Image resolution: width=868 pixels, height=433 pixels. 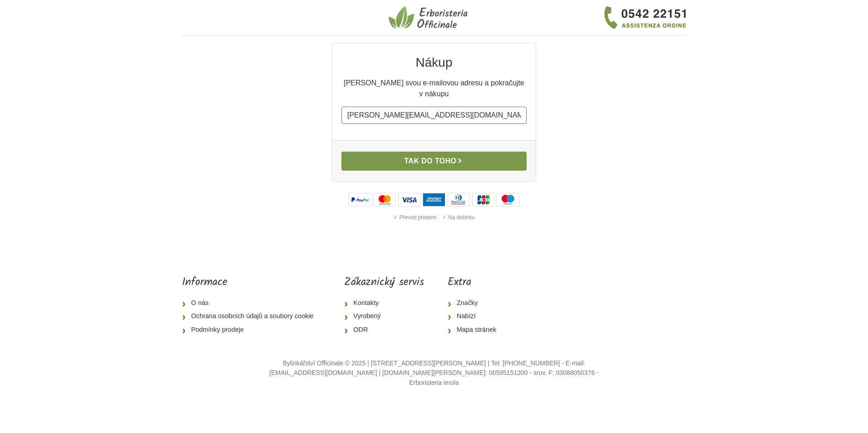 What do you see at coordinates (252, 303) in the screenshot?
I see `a: O nás` at bounding box center [252, 303].